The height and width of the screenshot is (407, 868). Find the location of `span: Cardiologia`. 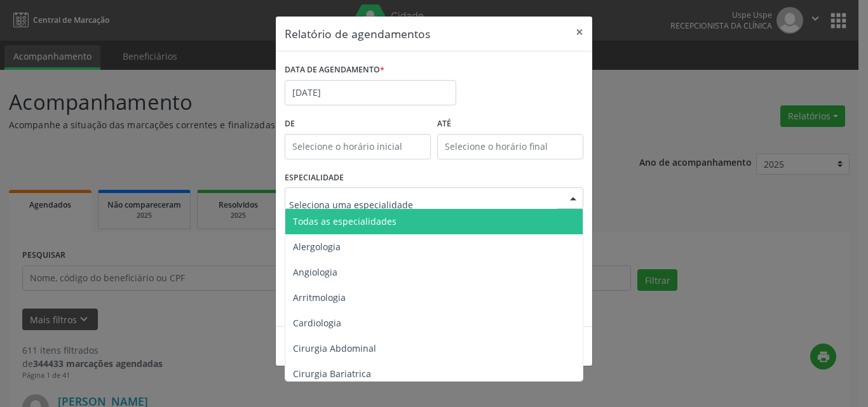

span: Cardiologia is located at coordinates (317, 323).